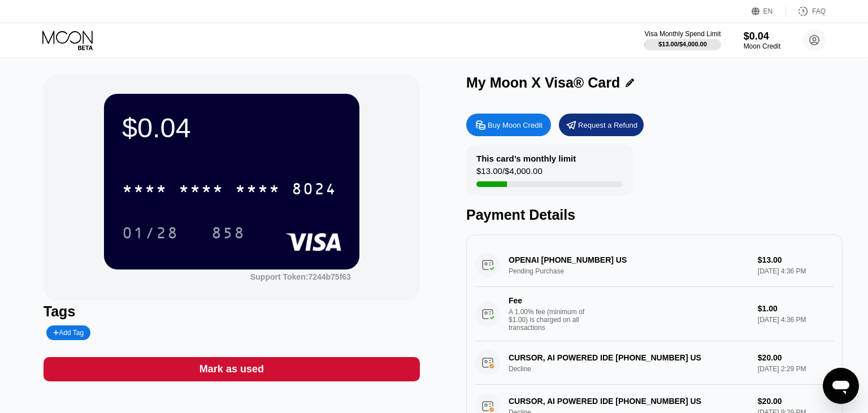 This screenshot has height=413, width=868. I want to click on div: $1.00, so click(796, 309).